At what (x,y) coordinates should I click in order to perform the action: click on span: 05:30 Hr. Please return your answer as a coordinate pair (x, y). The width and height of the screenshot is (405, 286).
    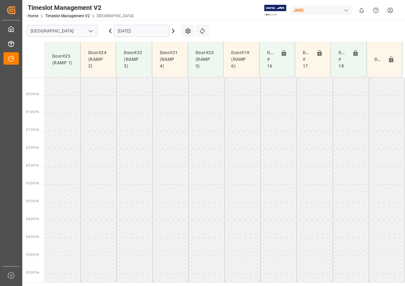
    Looking at the image, I should click on (32, 272).